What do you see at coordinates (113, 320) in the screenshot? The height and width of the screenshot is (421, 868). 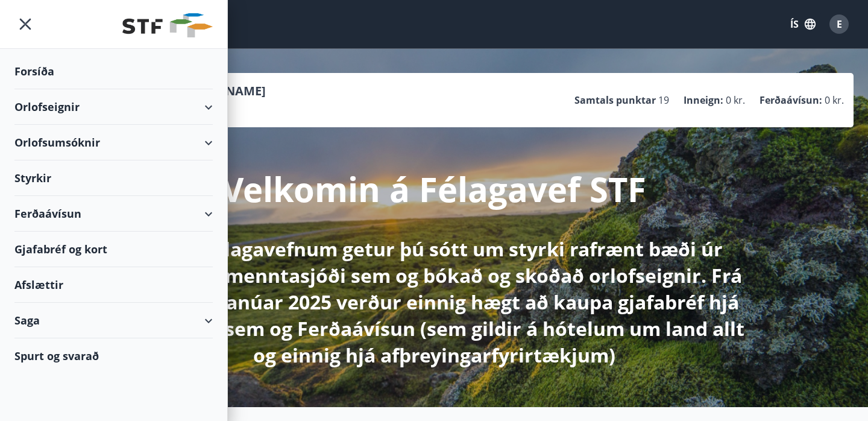 I see `div: Saga` at bounding box center [113, 320].